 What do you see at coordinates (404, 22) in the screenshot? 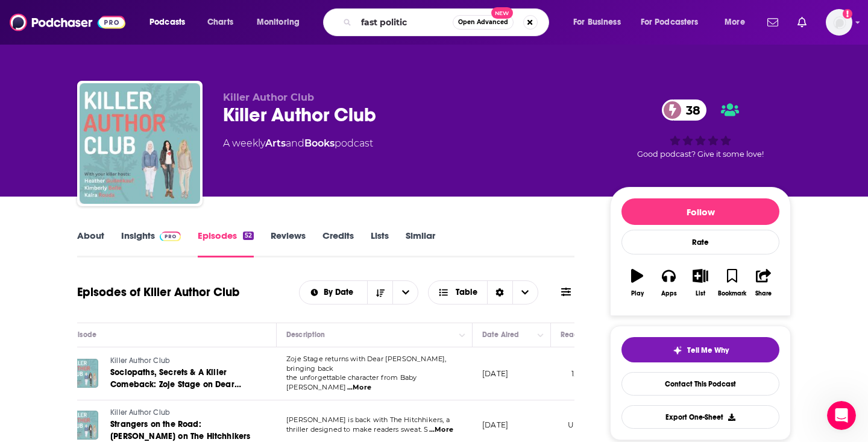
I see `input: Search podcasts, credits, & more...` at bounding box center [404, 22].